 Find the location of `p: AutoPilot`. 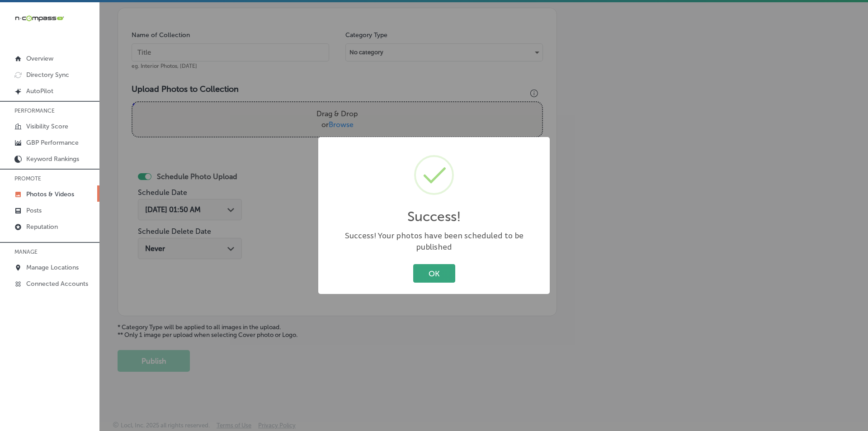

p: AutoPilot is located at coordinates (40, 91).